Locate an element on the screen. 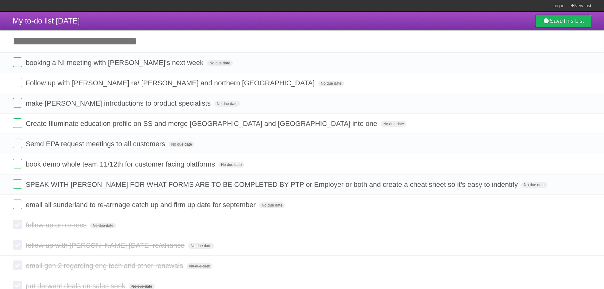 The height and width of the screenshot is (289, 604). span: Semd EPA request meetings to all customers is located at coordinates (96, 144).